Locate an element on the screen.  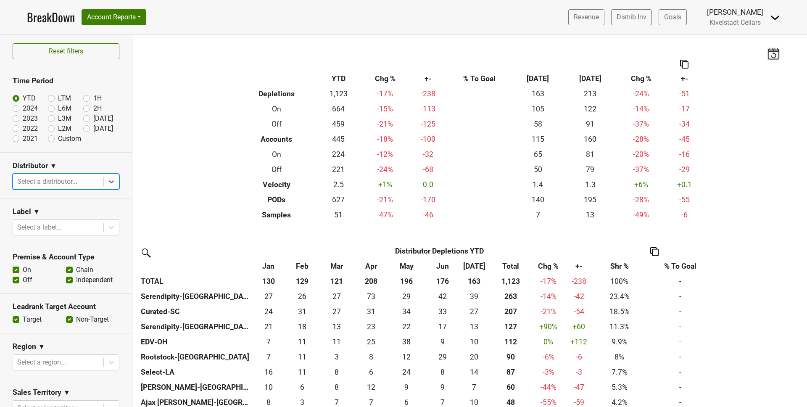
th: 86.915 is located at coordinates (511, 372).